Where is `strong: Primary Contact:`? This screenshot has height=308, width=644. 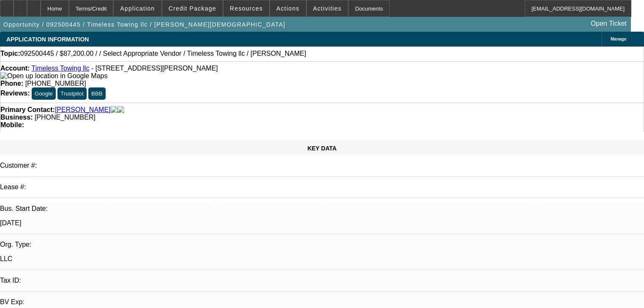
strong: Primary Contact: is located at coordinates (27, 110).